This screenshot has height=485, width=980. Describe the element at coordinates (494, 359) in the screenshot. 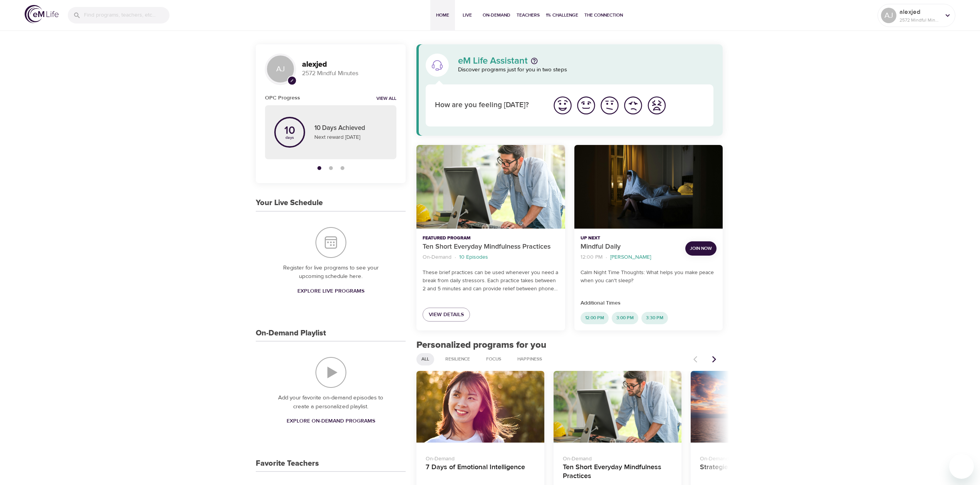

I see `span: Focus` at that location.